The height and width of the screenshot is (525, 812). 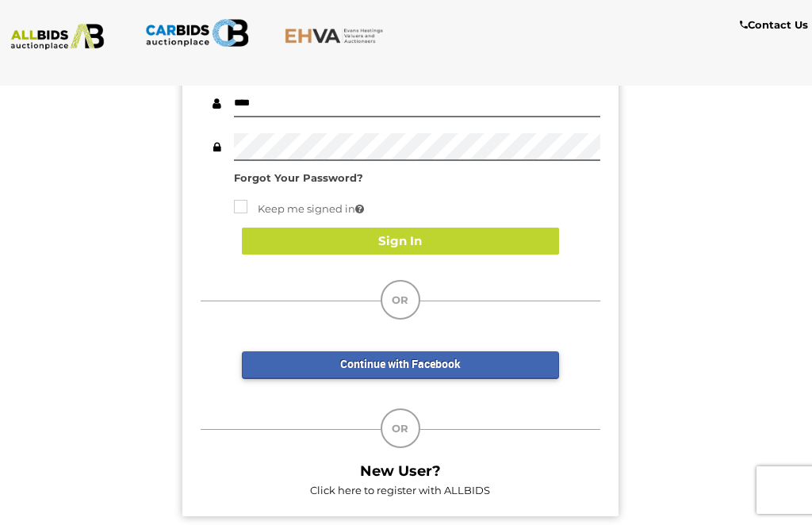 I want to click on b: Contact Us, so click(x=774, y=25).